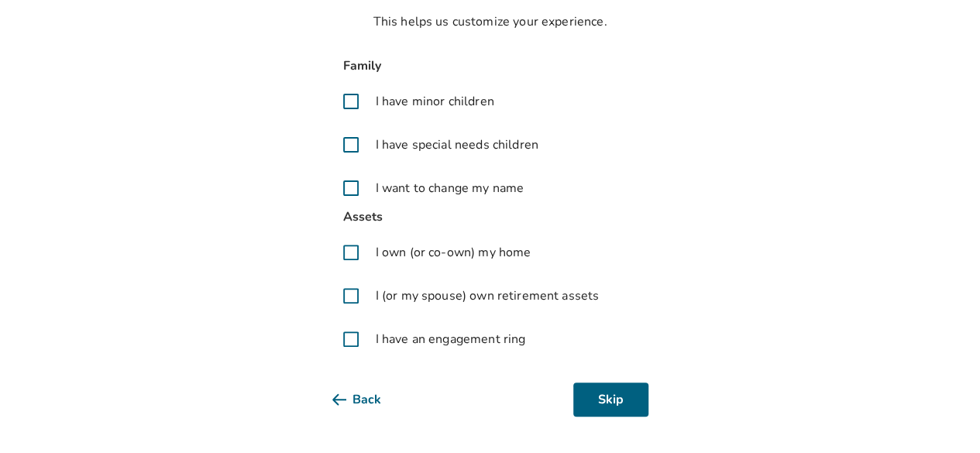 This screenshot has width=980, height=453. What do you see at coordinates (941, 416) in the screenshot?
I see `div: Chat Widget` at bounding box center [941, 416].